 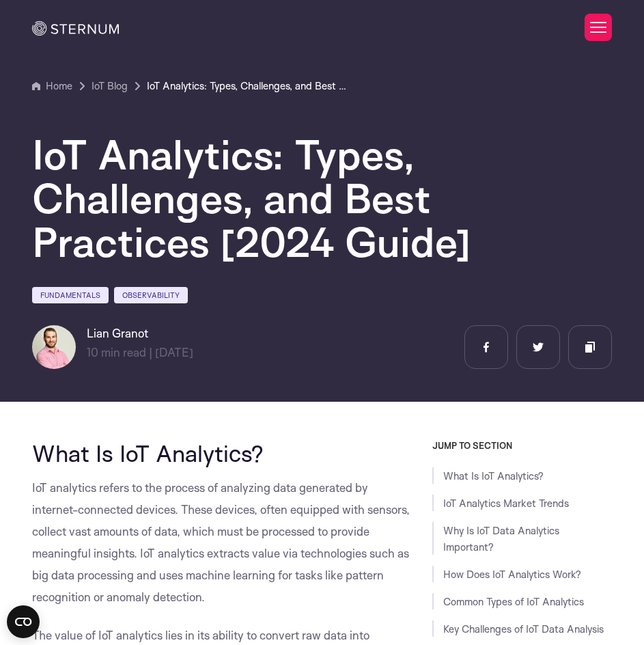 What do you see at coordinates (598, 27) in the screenshot?
I see `button: Toggle Menu` at bounding box center [598, 27].